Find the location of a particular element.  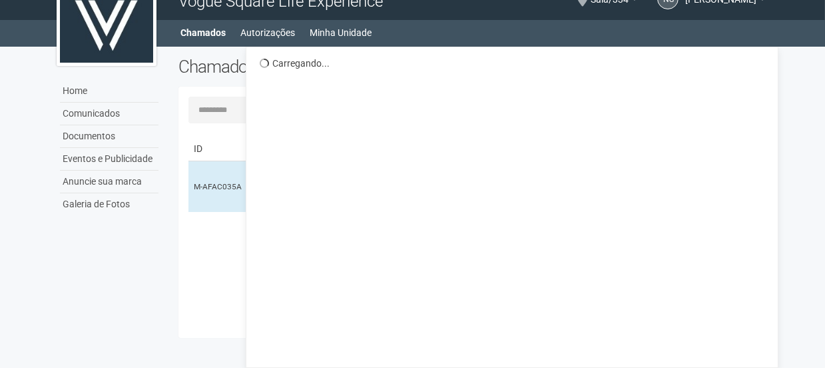

h2: Chamados is located at coordinates (296, 67).